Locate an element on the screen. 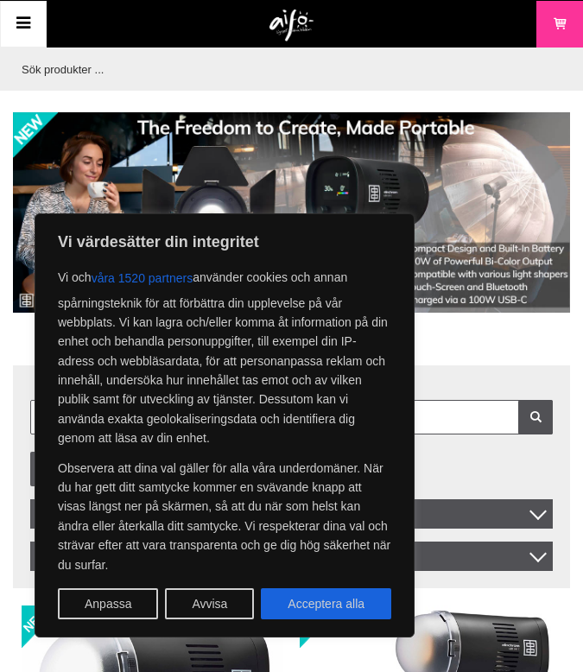  img: logo.png is located at coordinates (291, 26).